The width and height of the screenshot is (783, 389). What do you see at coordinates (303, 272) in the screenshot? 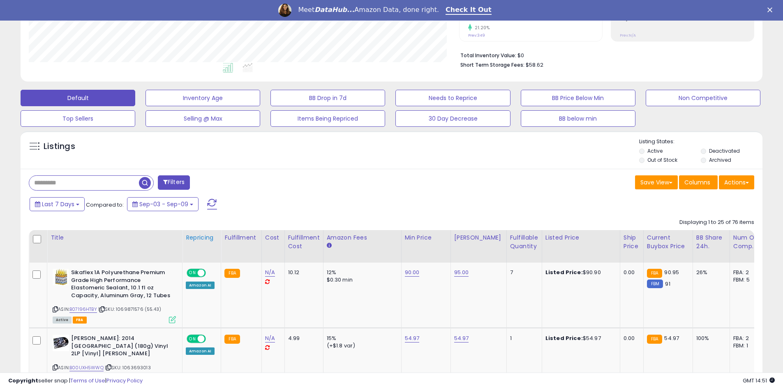
I see `div: 10.12` at bounding box center [303, 272].